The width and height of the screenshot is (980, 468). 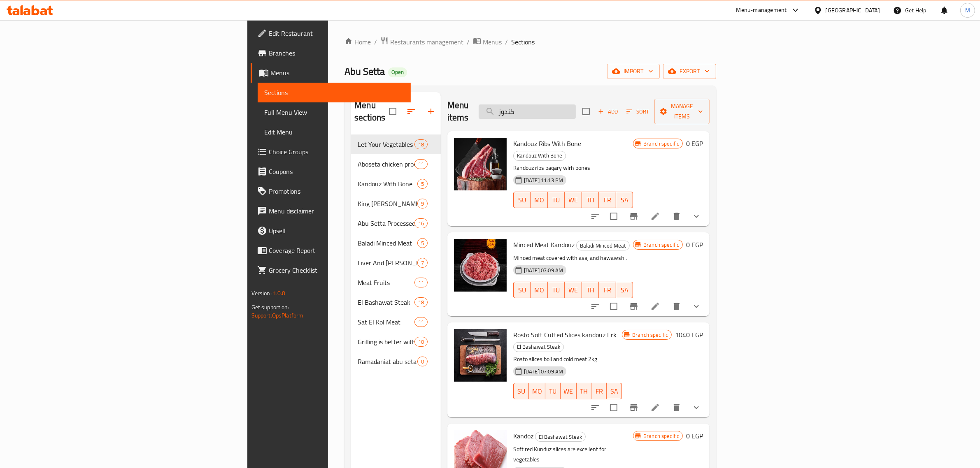 What do you see at coordinates (396, 302) in the screenshot?
I see `div: El Bashawat Steak18` at bounding box center [396, 302].